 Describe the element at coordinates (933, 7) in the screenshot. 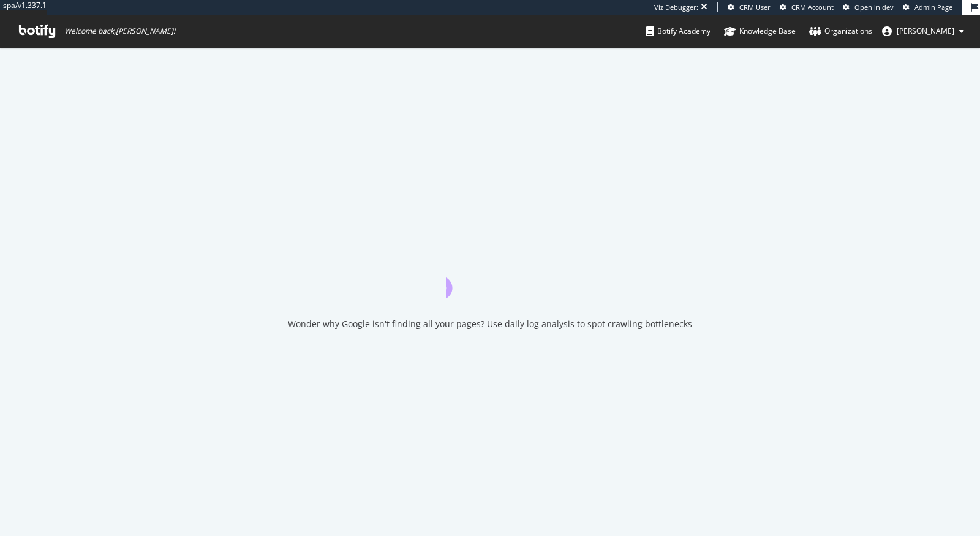

I see `span: Admin Page` at that location.